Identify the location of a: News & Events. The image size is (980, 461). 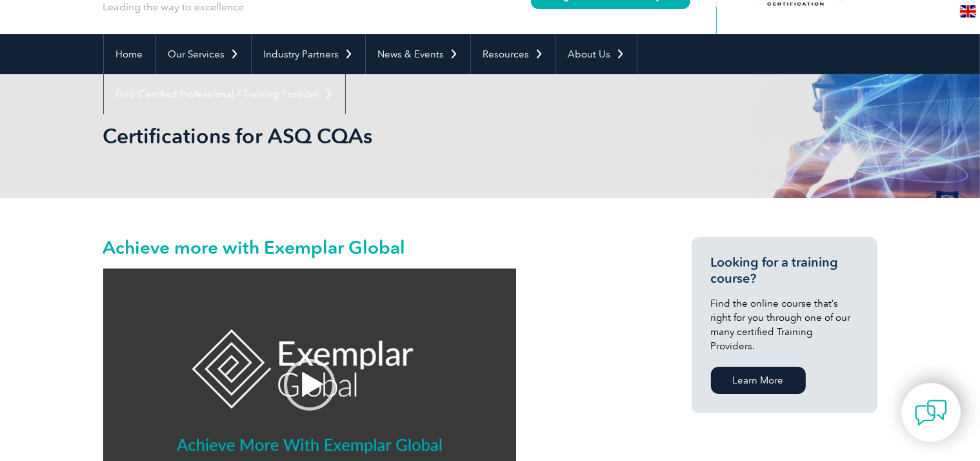
(418, 54).